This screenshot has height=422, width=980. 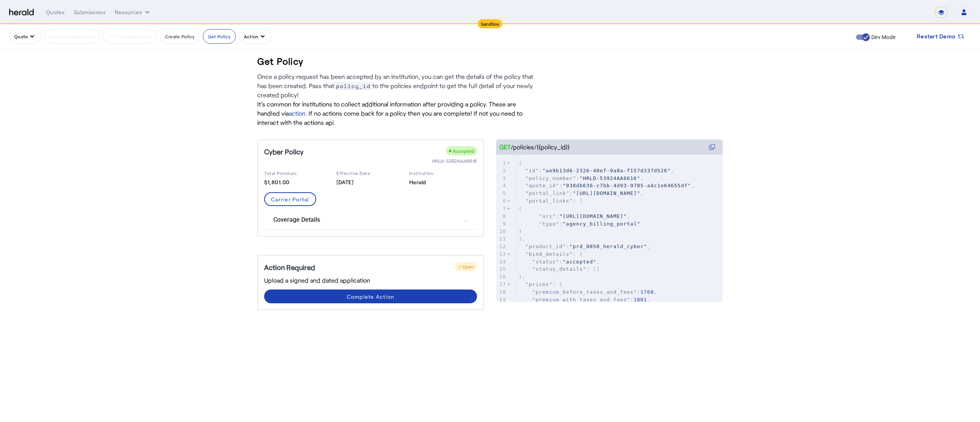 What do you see at coordinates (371, 220) in the screenshot?
I see `mat-expansion-panel-header: Coverage Details` at bounding box center [371, 220].